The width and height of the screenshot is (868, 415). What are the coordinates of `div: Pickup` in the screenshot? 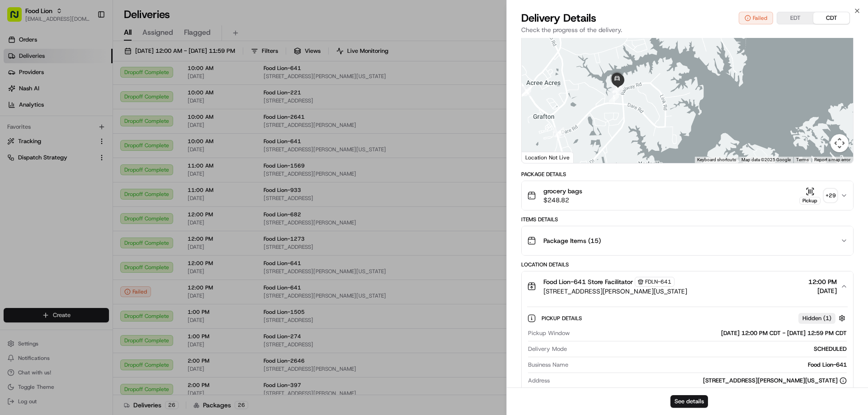 It's located at (810, 201).